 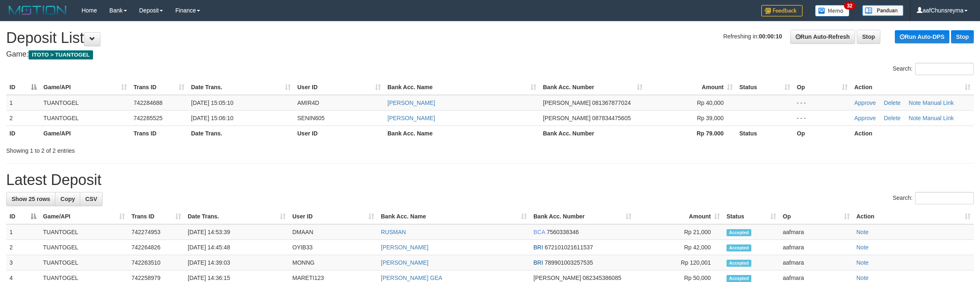 What do you see at coordinates (602, 278) in the screenshot?
I see `span: Copy 082345386085 to clipboard` at bounding box center [602, 278].